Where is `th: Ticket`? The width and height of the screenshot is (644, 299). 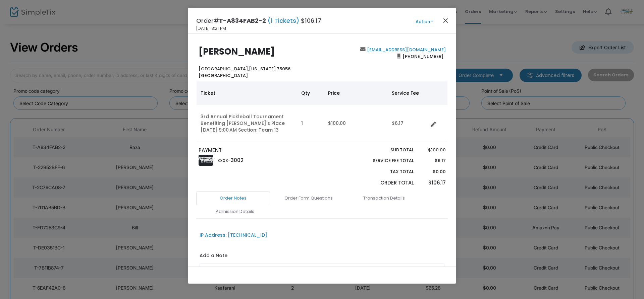
th: Ticket is located at coordinates (247, 93).